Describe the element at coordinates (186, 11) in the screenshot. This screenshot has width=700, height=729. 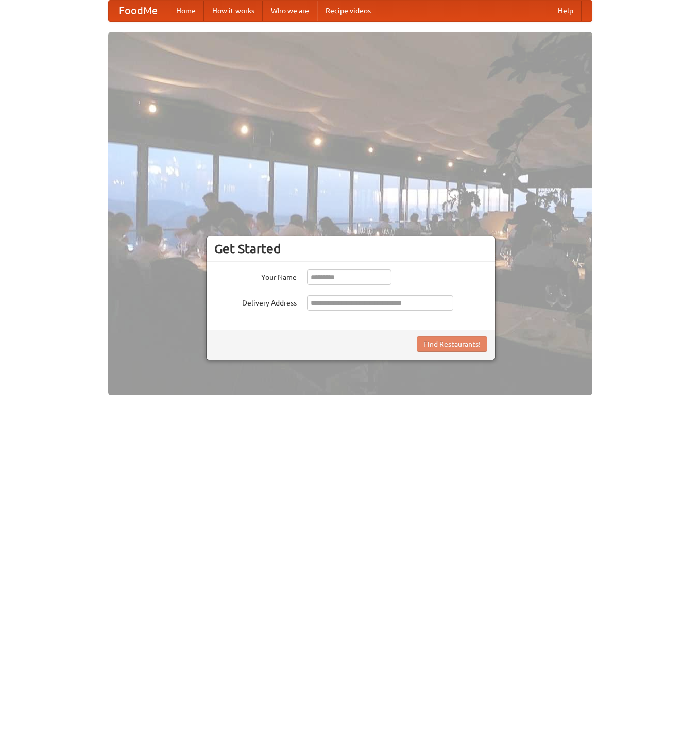
I see `a: Home` at that location.